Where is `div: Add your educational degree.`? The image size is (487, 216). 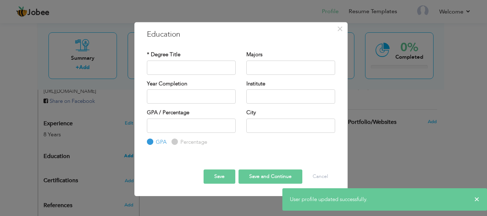 div: Add your educational degree. is located at coordinates (88, 156).